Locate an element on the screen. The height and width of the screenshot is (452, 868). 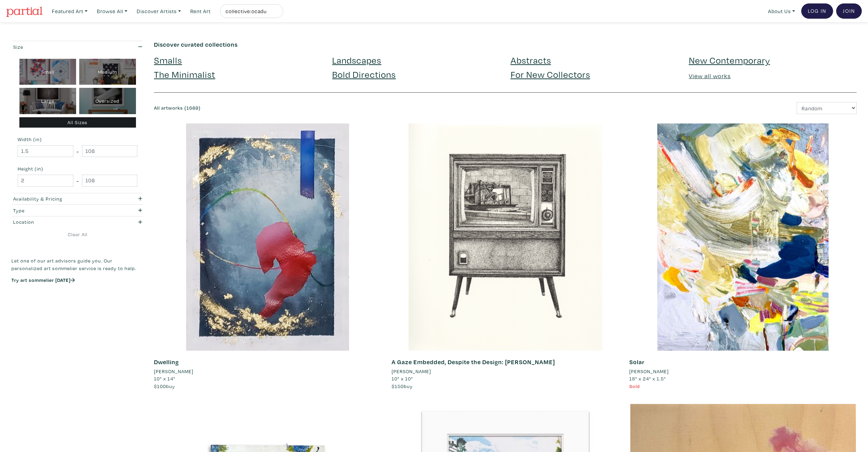
span: 10" x 10" is located at coordinates (403, 379).